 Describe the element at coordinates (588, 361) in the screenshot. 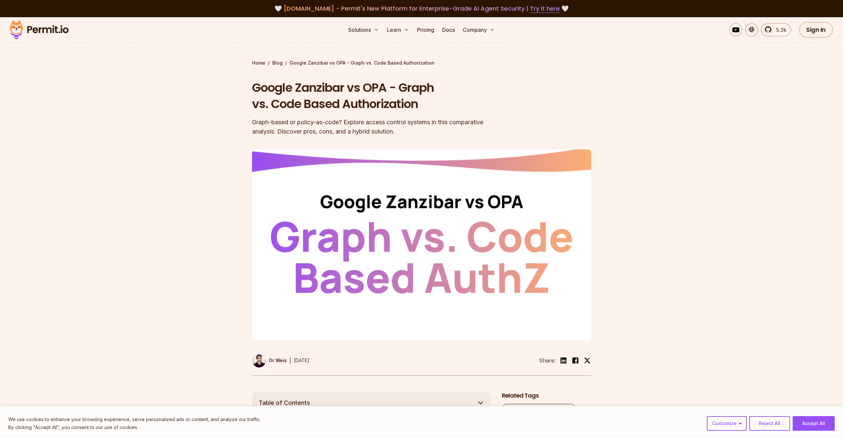

I see `button: twitter` at that location.